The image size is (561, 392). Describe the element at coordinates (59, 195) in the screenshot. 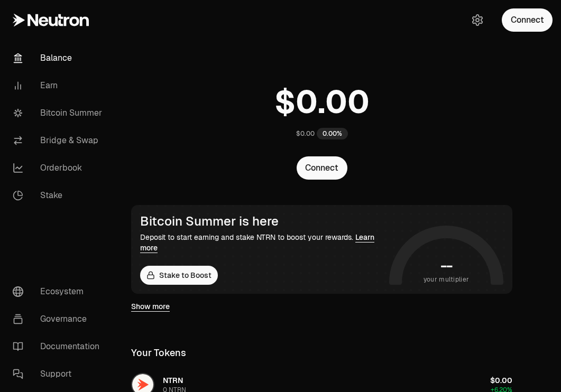

I see `a: Stake` at that location.